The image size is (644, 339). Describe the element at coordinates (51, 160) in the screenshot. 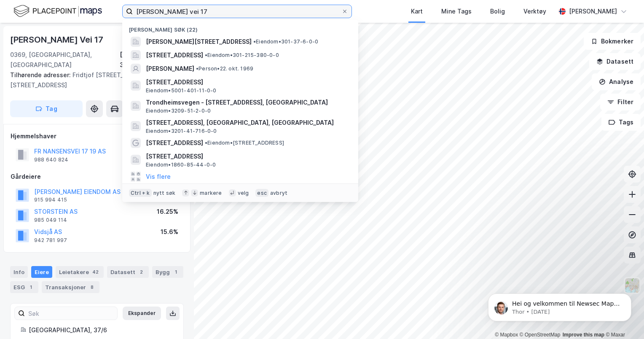

I see `div: 988 640 824` at that location.